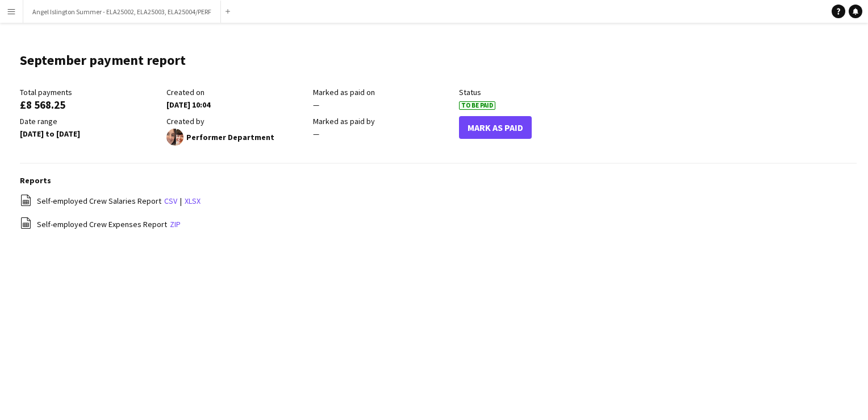  Describe the element at coordinates (237, 137) in the screenshot. I see `div: Performer Department` at that location.